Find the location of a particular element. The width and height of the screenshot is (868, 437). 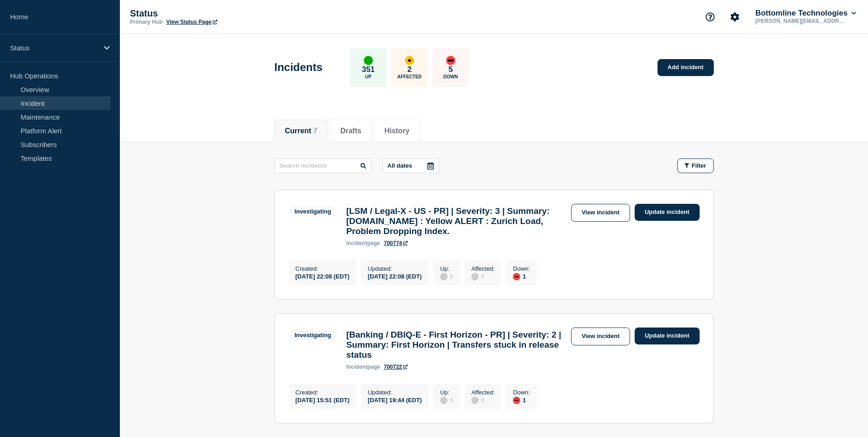

button: Drafts is located at coordinates (351, 131).